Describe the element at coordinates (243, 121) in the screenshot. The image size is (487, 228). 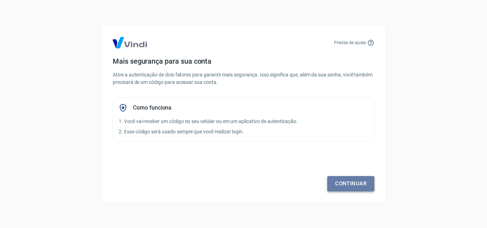
I see `p: 1. Você vai receber um código no seu celular ou em um aplicativo de autenticação.` at that location.